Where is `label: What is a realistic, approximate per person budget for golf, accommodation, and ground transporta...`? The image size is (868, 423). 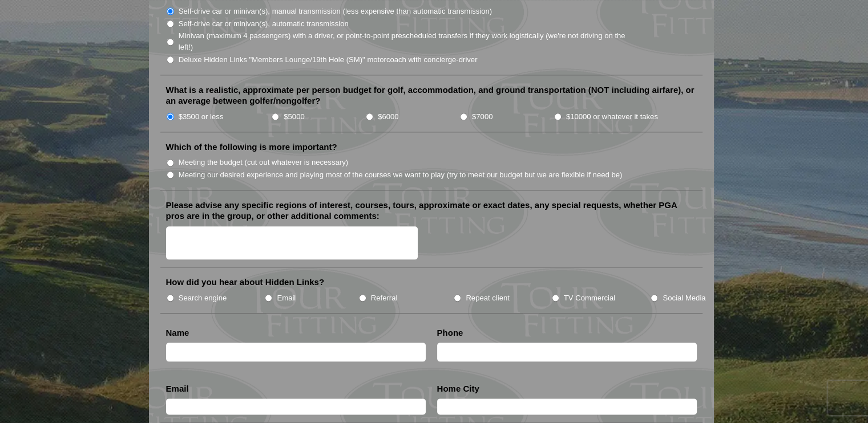 label: What is a realistic, approximate per person budget for golf, accommodation, and ground transporta... is located at coordinates (432, 95).